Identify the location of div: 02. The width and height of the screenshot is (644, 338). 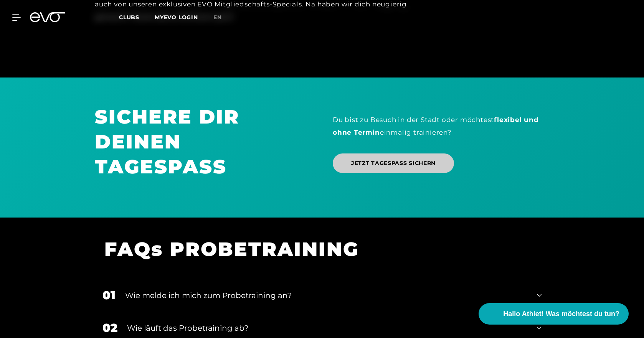
(110, 328).